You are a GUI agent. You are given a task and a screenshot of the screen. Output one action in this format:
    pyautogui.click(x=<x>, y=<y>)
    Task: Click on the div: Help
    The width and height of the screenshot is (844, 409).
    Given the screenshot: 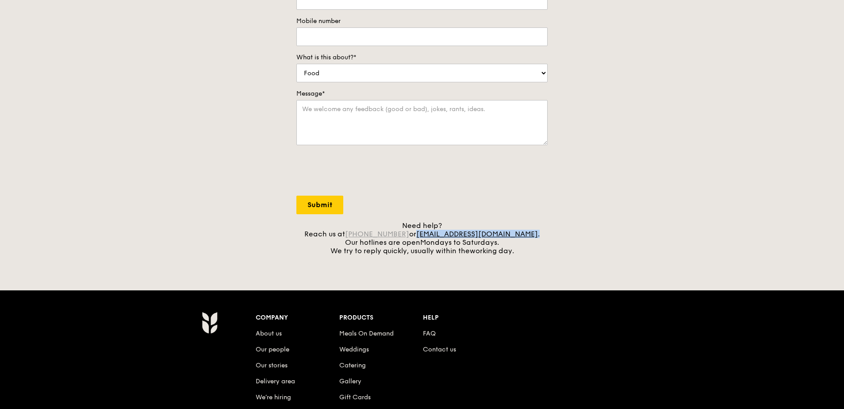 What is the action you would take?
    pyautogui.click(x=464, y=318)
    